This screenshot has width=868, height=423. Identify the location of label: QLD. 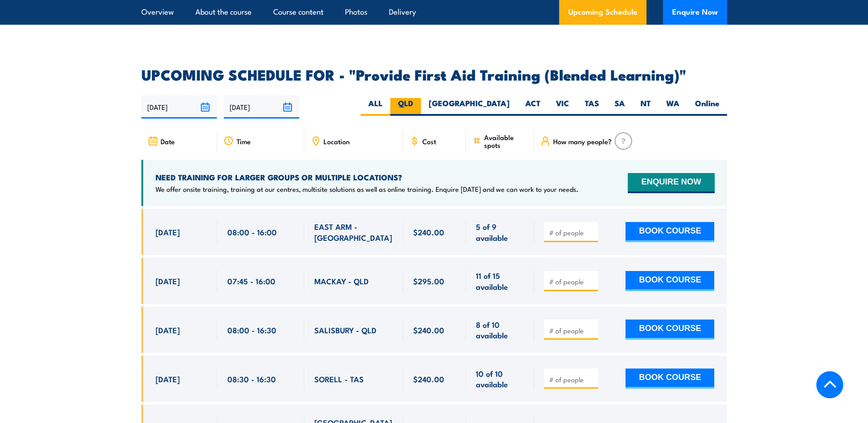
(405, 107).